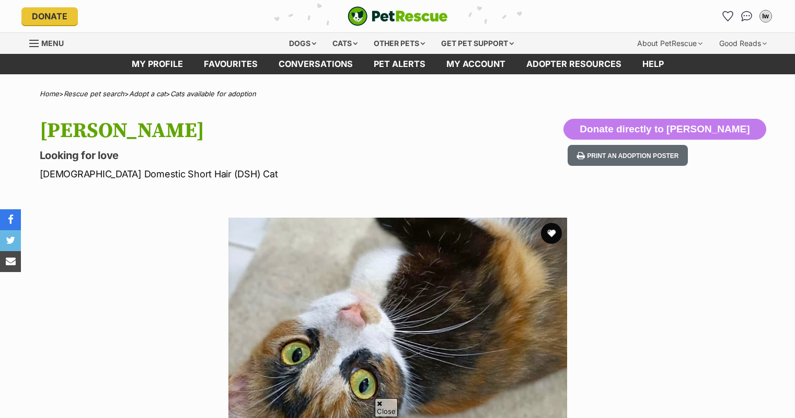 The image size is (795, 418). I want to click on a: Adopter resources, so click(574, 64).